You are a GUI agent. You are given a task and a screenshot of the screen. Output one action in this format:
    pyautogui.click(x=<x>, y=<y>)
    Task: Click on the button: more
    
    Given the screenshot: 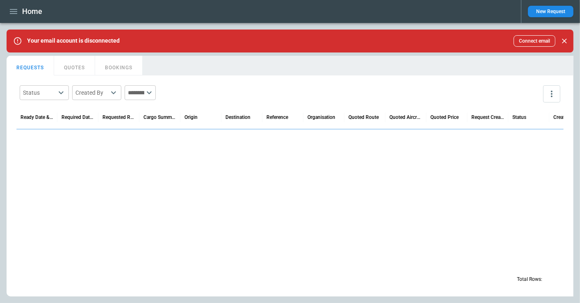 What is the action you would take?
    pyautogui.click(x=551, y=94)
    